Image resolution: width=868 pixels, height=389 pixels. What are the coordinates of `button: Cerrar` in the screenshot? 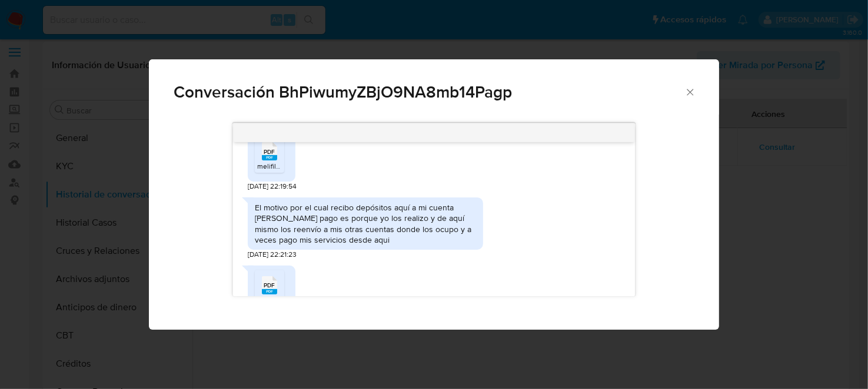 It's located at (690, 91).